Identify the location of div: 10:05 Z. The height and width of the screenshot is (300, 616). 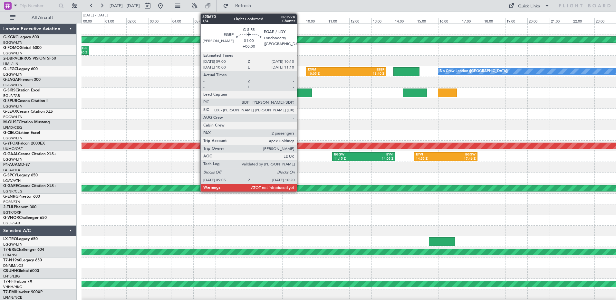
(327, 74).